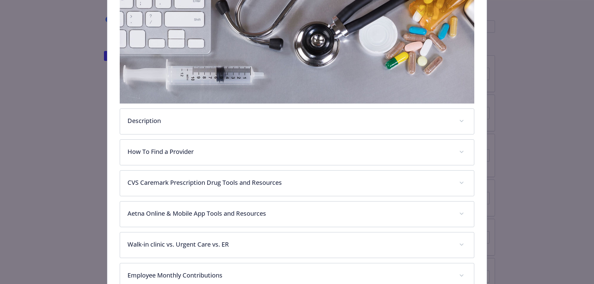 Image resolution: width=594 pixels, height=284 pixels. What do you see at coordinates (297, 121) in the screenshot?
I see `div: Description` at bounding box center [297, 121].